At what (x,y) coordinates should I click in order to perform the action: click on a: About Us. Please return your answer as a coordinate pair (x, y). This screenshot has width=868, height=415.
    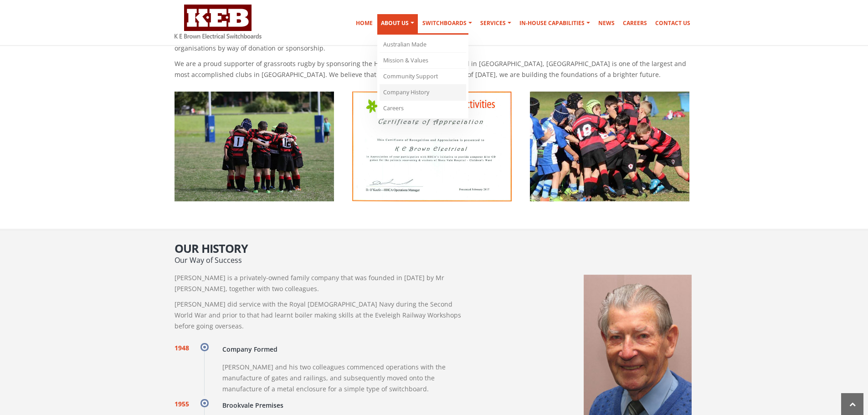
    Looking at the image, I should click on (397, 24).